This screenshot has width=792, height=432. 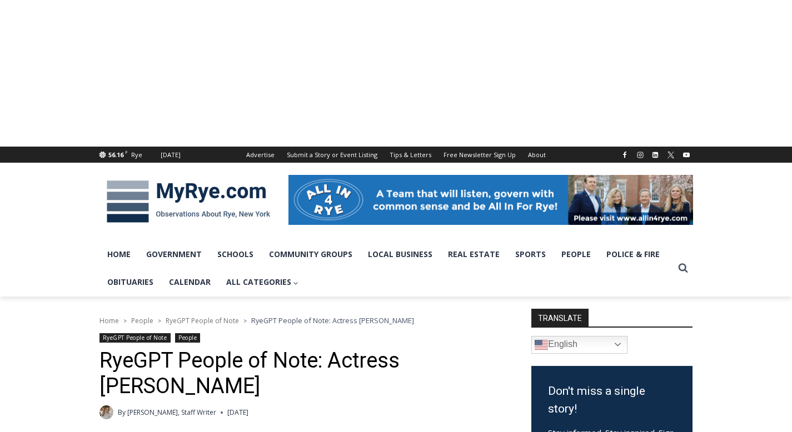 What do you see at coordinates (130, 282) in the screenshot?
I see `a: Obituaries` at bounding box center [130, 282].